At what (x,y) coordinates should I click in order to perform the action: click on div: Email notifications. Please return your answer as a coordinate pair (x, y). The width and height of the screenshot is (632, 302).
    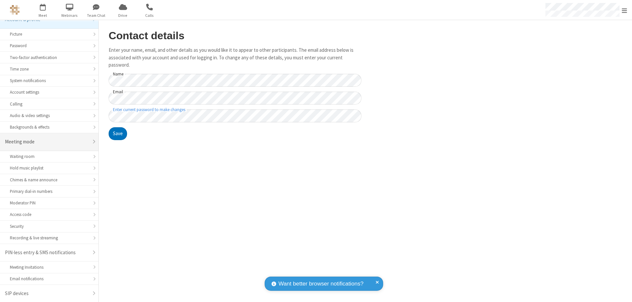
    Looking at the image, I should click on (49, 278).